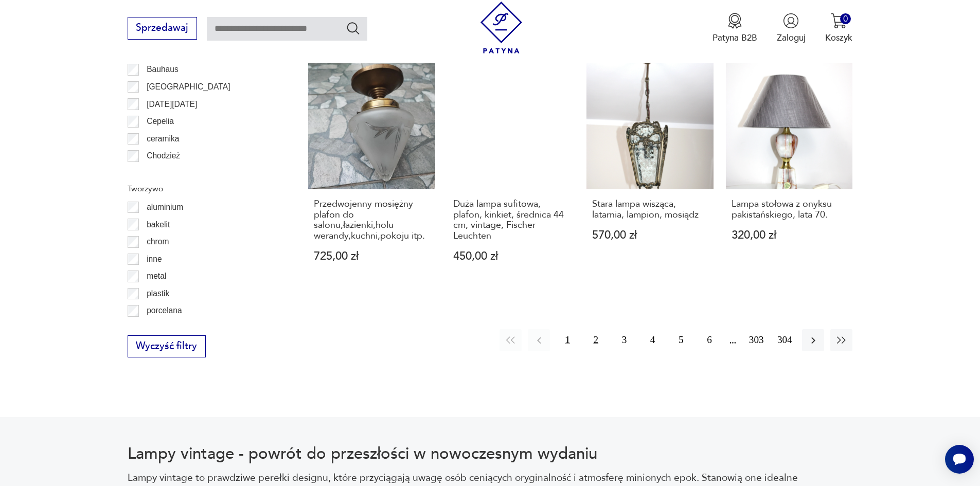  What do you see at coordinates (623, 340) in the screenshot?
I see `button: 3` at bounding box center [623, 340].